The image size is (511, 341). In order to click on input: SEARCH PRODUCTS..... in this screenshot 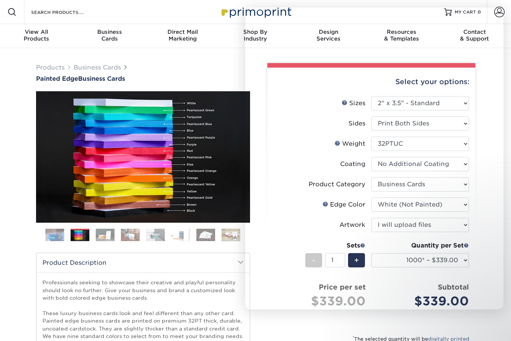, I will do `click(67, 12)`.